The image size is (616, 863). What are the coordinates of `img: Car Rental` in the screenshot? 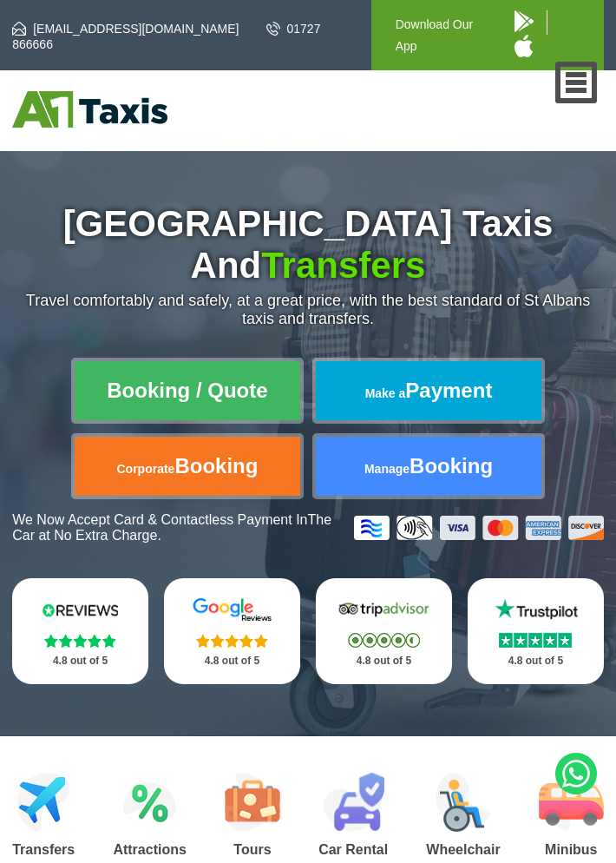 It's located at (353, 802).